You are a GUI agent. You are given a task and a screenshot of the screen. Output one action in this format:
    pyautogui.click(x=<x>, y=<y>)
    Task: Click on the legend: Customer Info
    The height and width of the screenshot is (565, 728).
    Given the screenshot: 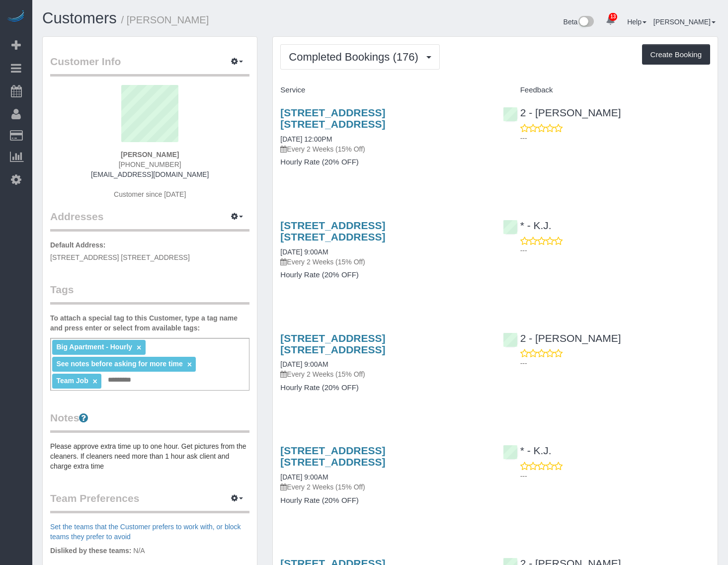 What is the action you would take?
    pyautogui.click(x=150, y=65)
    